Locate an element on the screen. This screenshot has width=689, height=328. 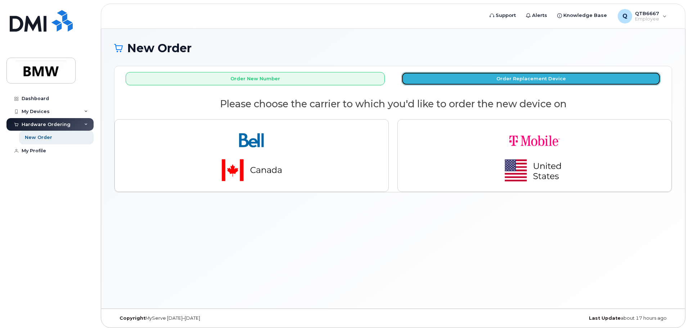
button: Order Replacement Device is located at coordinates (531, 79).